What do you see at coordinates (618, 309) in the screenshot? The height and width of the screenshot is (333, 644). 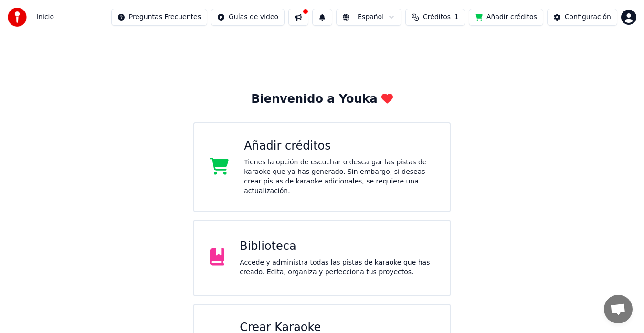 I see `a: Chat abierto` at bounding box center [618, 309].